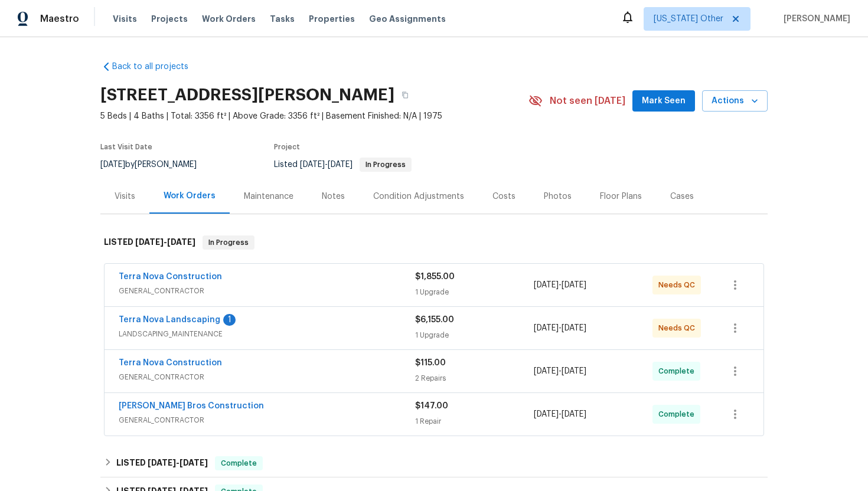 The height and width of the screenshot is (491, 868). I want to click on span: Projects, so click(169, 19).